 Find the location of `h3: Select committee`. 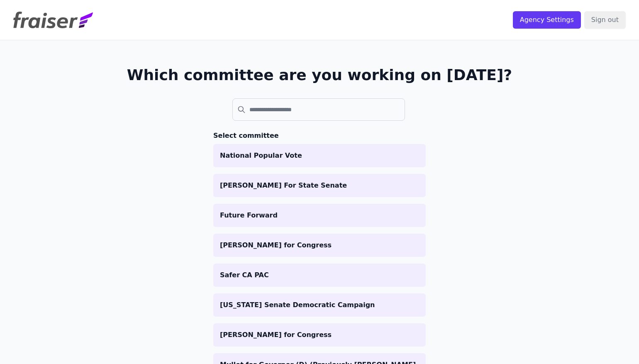

h3: Select committee is located at coordinates (320, 136).